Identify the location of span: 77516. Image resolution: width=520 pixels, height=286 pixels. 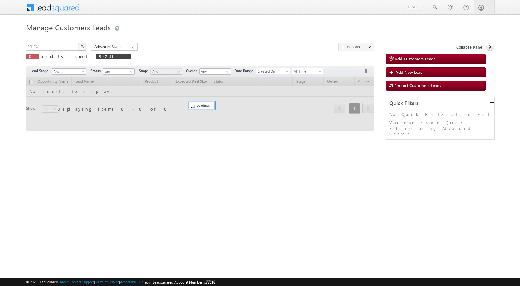
(211, 282).